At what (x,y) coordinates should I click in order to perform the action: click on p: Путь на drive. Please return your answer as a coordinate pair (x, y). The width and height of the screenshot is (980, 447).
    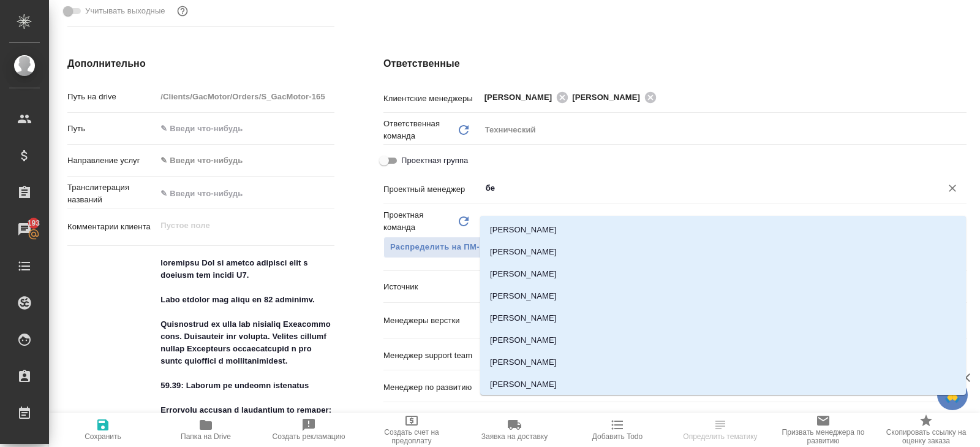
    Looking at the image, I should click on (112, 97).